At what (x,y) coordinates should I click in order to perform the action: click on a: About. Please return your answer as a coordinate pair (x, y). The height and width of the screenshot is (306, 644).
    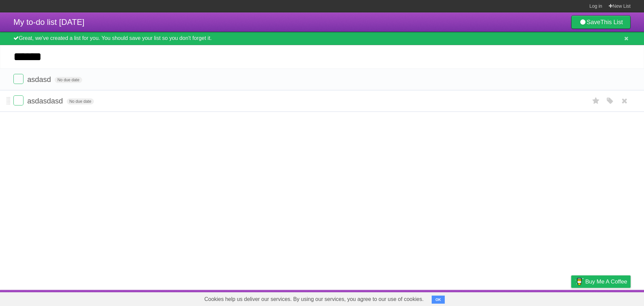
    Looking at the image, I should click on (489, 298).